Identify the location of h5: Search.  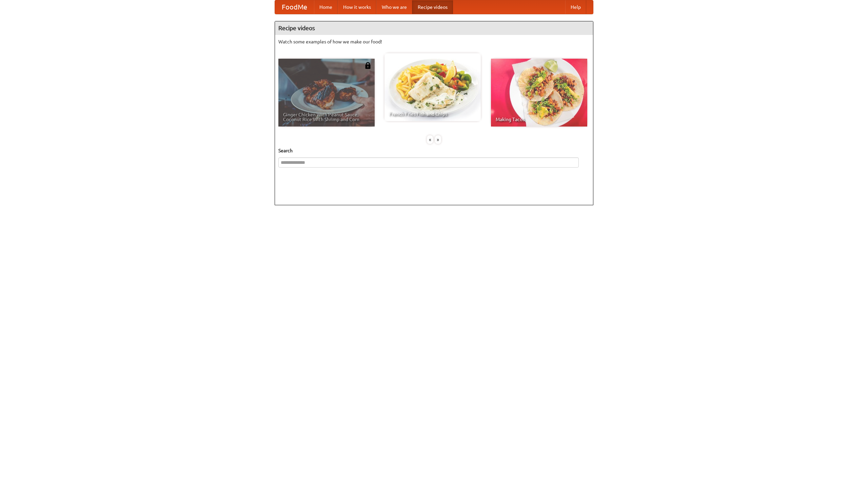
(434, 151).